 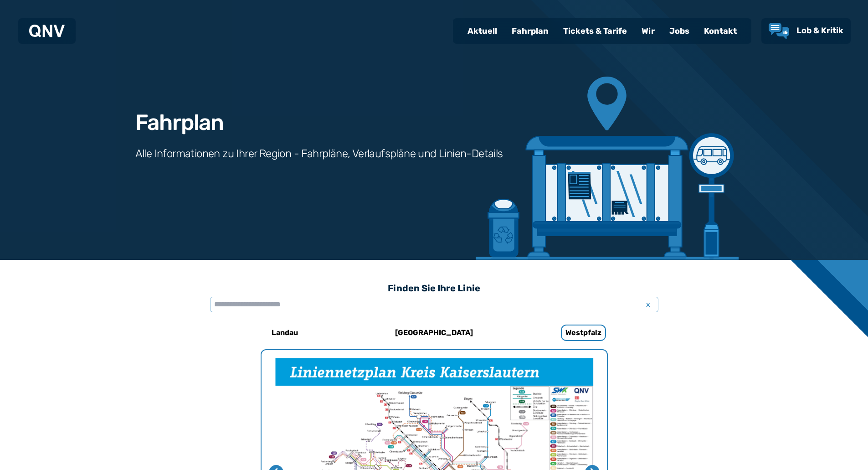 What do you see at coordinates (47, 31) in the screenshot?
I see `a: QNV Logo` at bounding box center [47, 31].